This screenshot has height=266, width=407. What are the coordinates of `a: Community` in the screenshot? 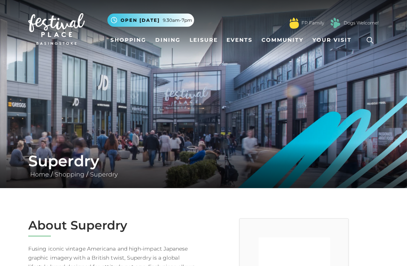 It's located at (282, 40).